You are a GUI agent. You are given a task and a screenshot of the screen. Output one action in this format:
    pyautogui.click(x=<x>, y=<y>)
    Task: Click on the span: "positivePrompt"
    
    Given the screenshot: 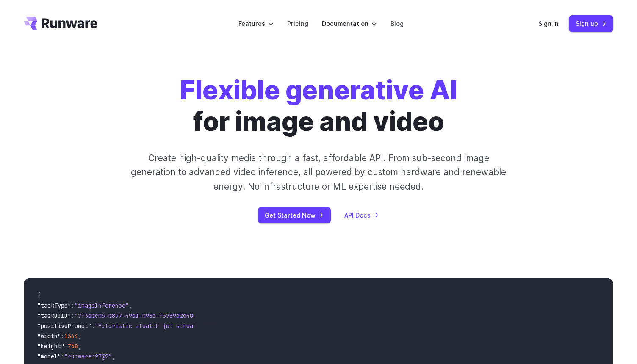 What is the action you would take?
    pyautogui.click(x=65, y=326)
    